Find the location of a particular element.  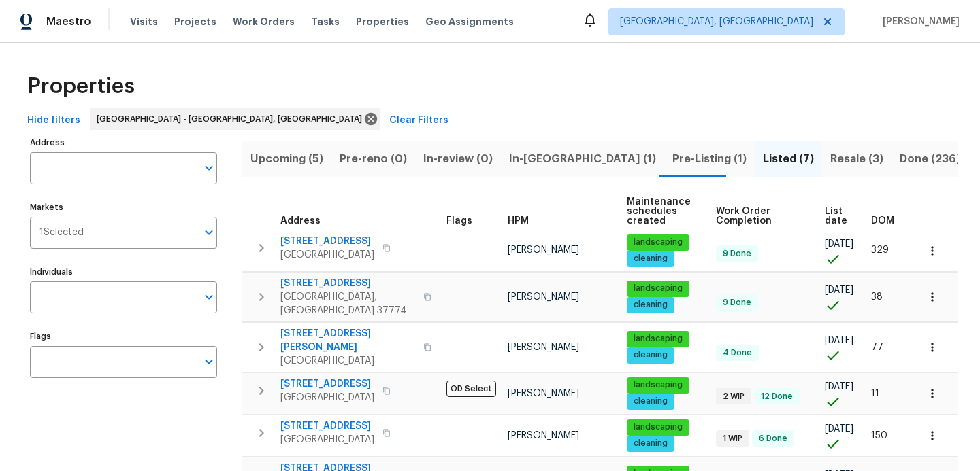

span: Clear Filters is located at coordinates (419, 120).